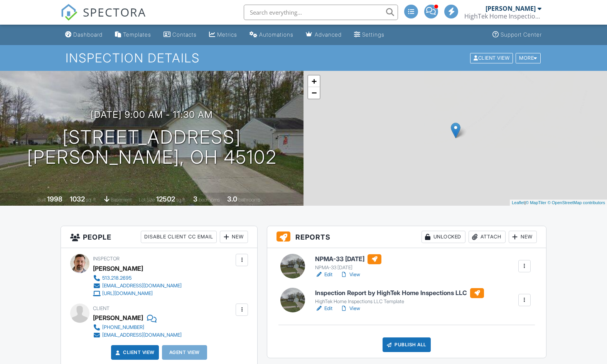 This screenshot has width=607, height=364. I want to click on div: Advanced, so click(328, 34).